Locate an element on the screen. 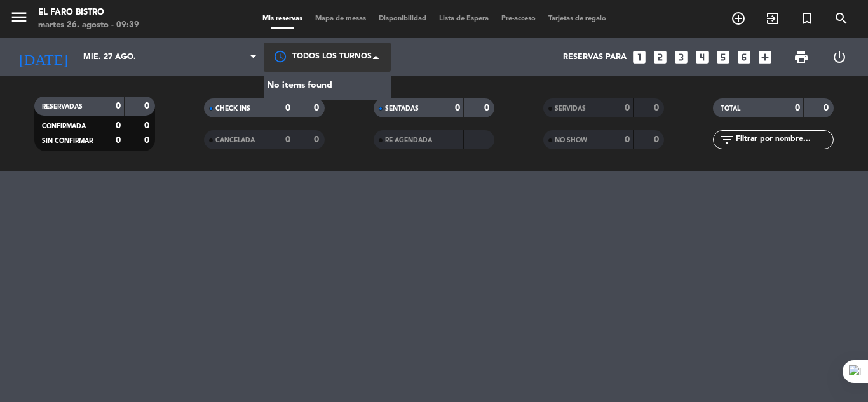 This screenshot has height=402, width=868. div: El Faro Bistro is located at coordinates (89, 13).